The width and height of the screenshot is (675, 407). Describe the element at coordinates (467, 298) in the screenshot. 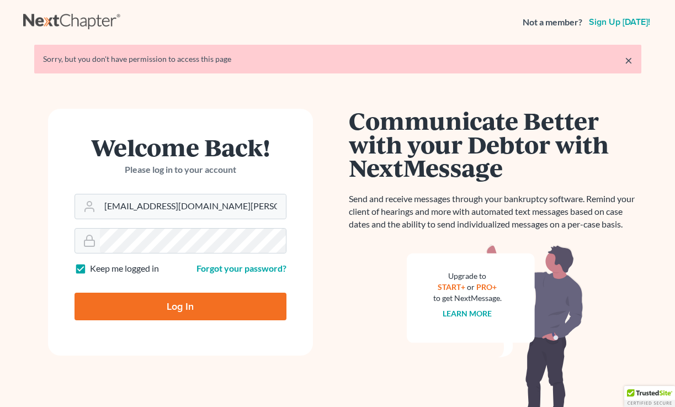

I see `div: to get NextMessage.` at that location.